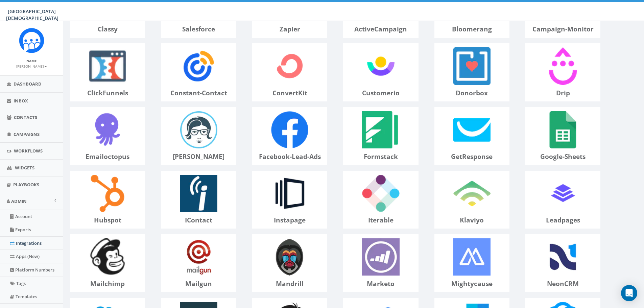 The width and height of the screenshot is (644, 308). Describe the element at coordinates (198, 220) in the screenshot. I see `p: iContact` at that location.